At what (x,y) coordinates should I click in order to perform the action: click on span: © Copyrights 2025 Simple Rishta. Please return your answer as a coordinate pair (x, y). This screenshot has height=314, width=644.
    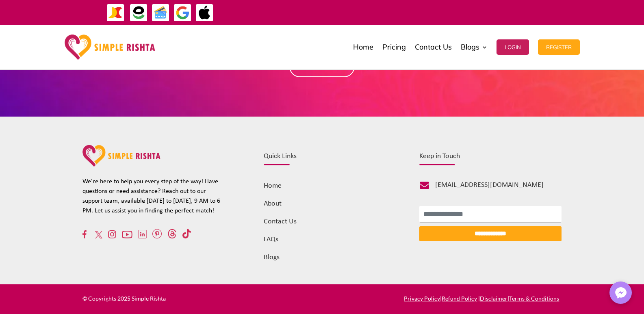
    Looking at the image, I should click on (124, 298).